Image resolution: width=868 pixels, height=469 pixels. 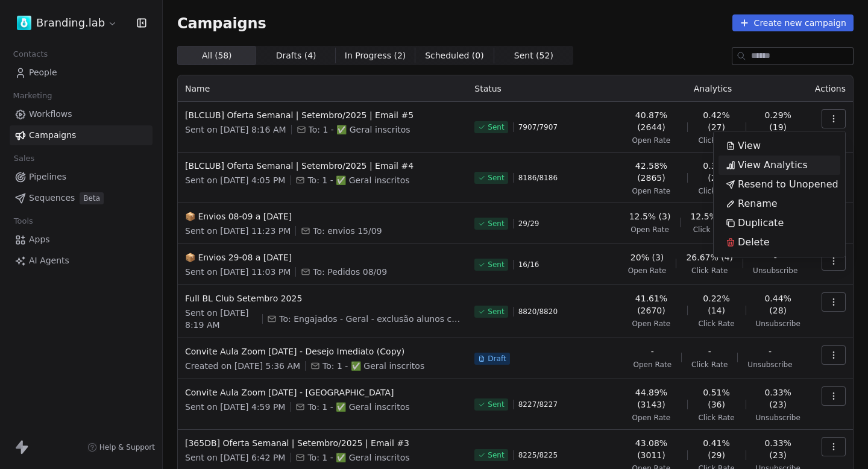 What do you see at coordinates (779, 194) in the screenshot?
I see `div: Suggestions` at bounding box center [779, 194].